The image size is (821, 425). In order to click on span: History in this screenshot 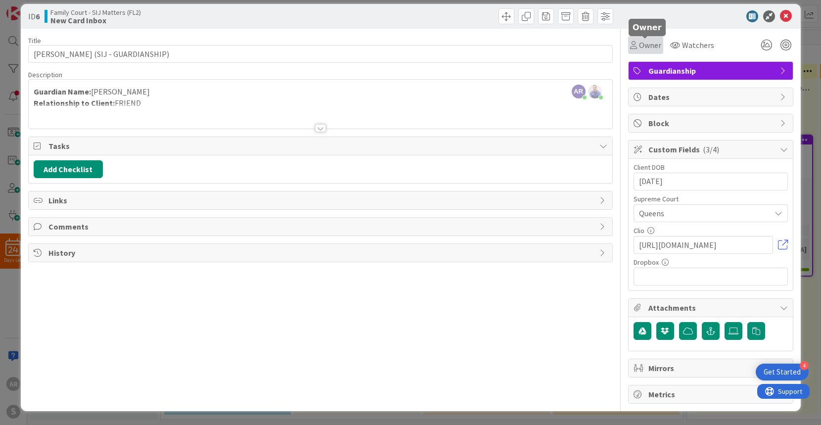, I will do `click(321, 253)`.